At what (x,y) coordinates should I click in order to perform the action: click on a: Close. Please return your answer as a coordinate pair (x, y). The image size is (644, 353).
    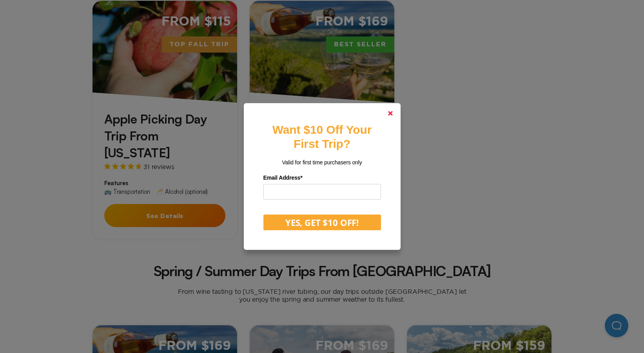
    Looking at the image, I should click on (390, 113).